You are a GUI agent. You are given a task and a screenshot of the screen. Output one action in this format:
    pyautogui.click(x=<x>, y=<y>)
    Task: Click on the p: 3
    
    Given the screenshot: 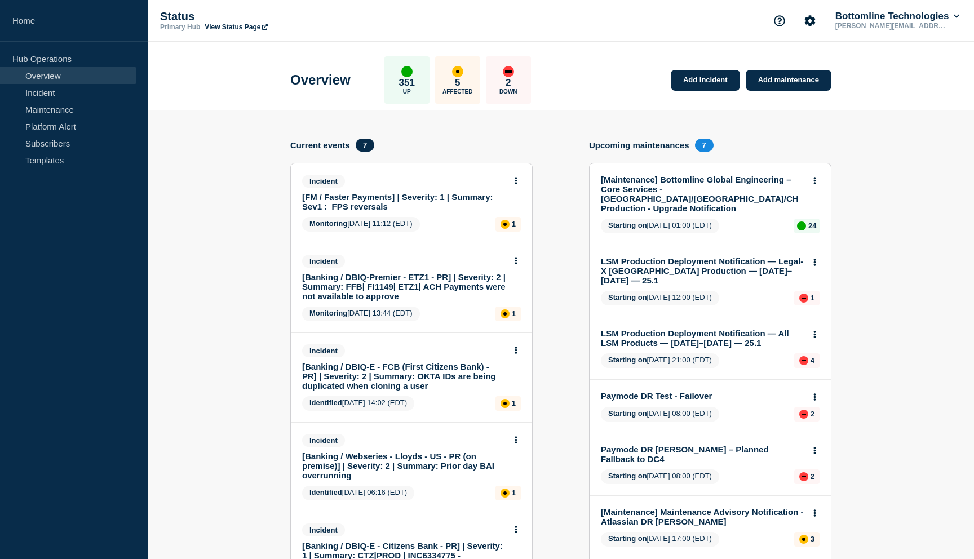 What is the action you would take?
    pyautogui.click(x=812, y=539)
    